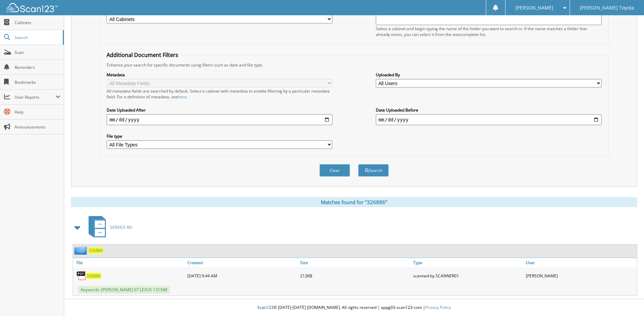 The image size is (644, 316). I want to click on img: folder2.png, so click(81, 250).